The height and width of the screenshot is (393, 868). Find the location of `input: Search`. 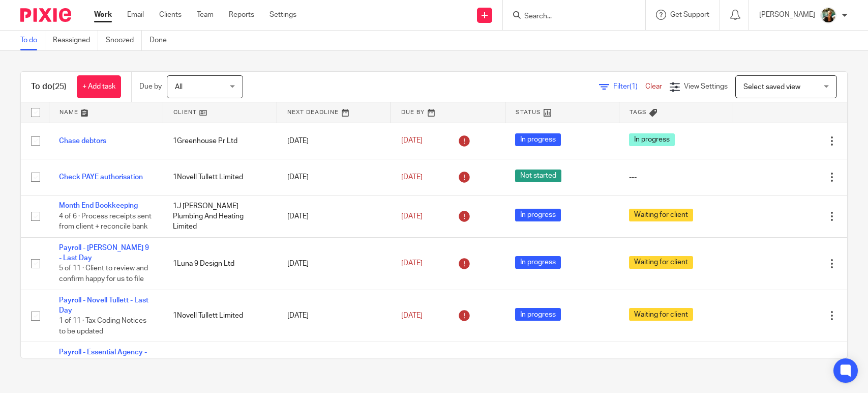

input: Search is located at coordinates (569, 17).